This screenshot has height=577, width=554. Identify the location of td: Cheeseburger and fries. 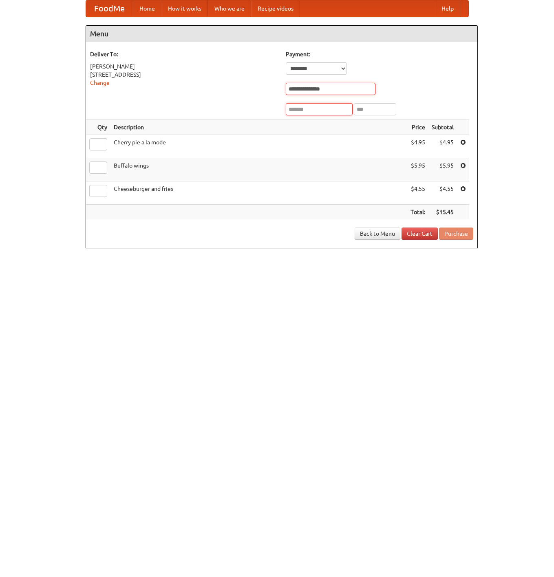
(259, 193).